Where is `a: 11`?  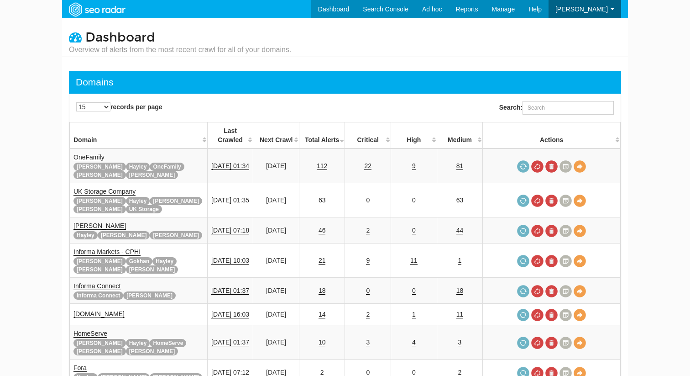 a: 11 is located at coordinates (460, 314).